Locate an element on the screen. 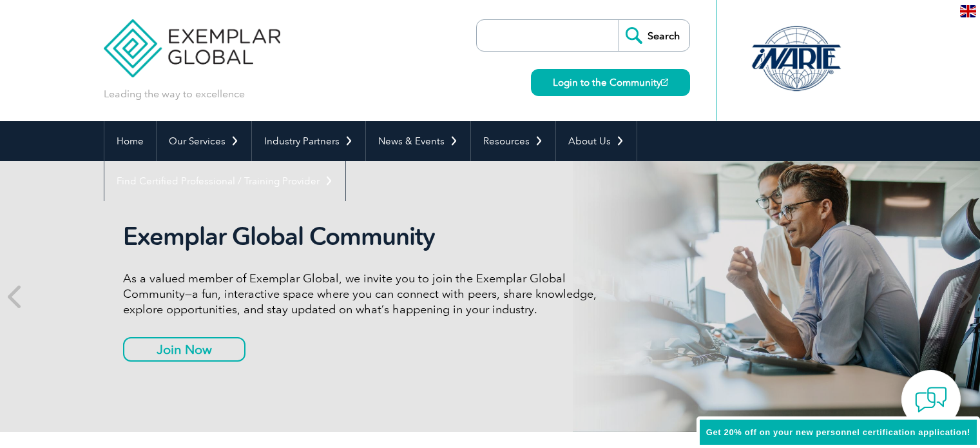 The image size is (980, 448). a: Join Now is located at coordinates (184, 349).